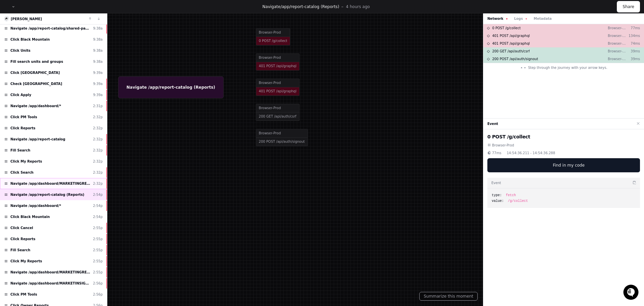 This screenshot has height=306, width=644. What do you see at coordinates (518, 200) in the screenshot?
I see `span: /g/collect` at bounding box center [518, 200].